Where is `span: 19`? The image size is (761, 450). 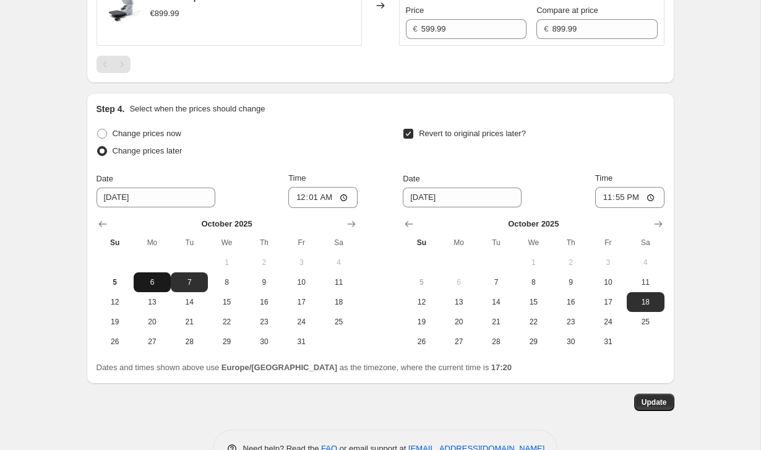 span: 19 is located at coordinates (421, 322).